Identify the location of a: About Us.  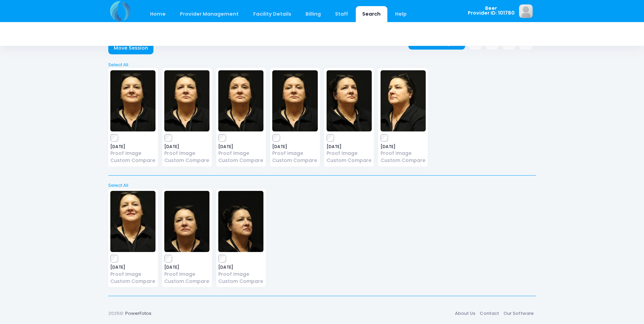
(465, 314).